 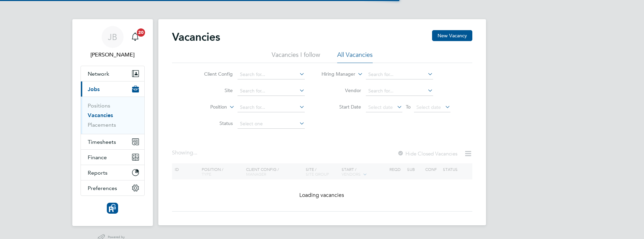 I want to click on button: Preferences, so click(x=112, y=188).